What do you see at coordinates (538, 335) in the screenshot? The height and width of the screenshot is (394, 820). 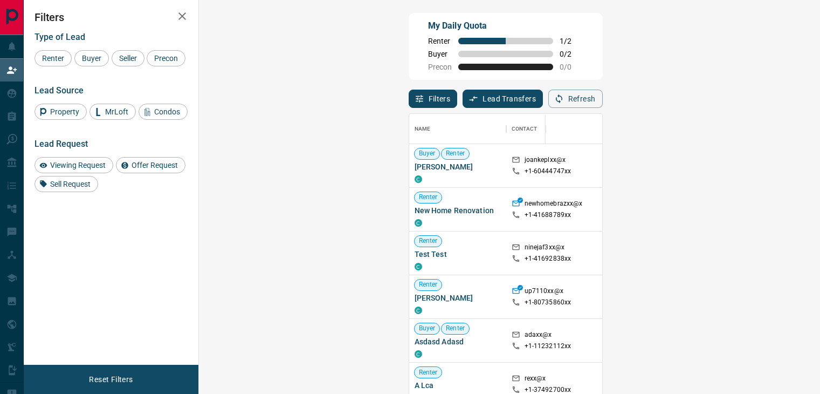 I see `p: adaxx@x` at bounding box center [538, 335].